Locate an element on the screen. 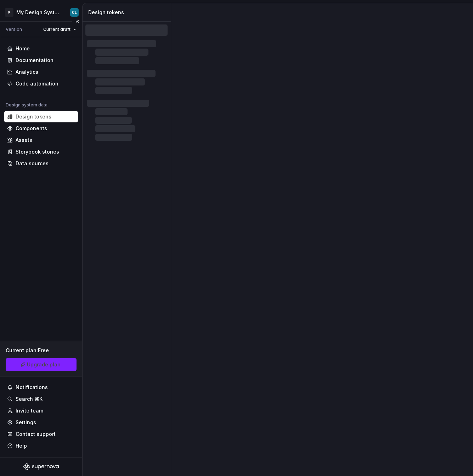 This screenshot has width=473, height=476. div: Code automation is located at coordinates (37, 84).